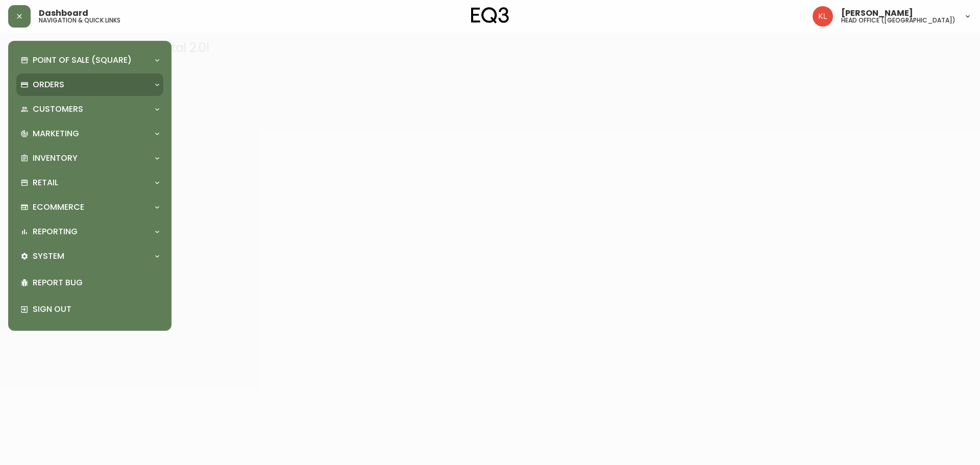  What do you see at coordinates (80, 21) in the screenshot?
I see `h5: navigation & quick links` at bounding box center [80, 21].